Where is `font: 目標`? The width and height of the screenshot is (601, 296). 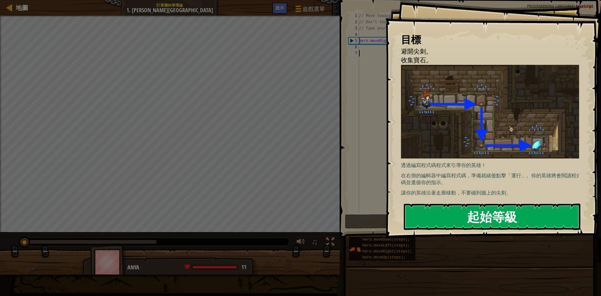
font: 目標 is located at coordinates (411, 39).